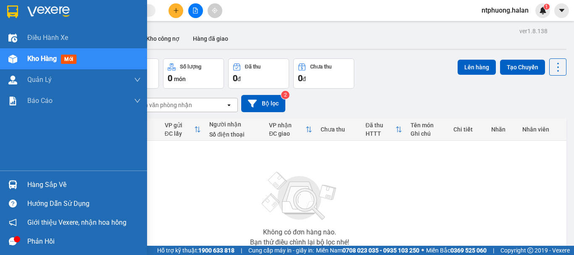  I want to click on div: VP nhận, so click(287, 125).